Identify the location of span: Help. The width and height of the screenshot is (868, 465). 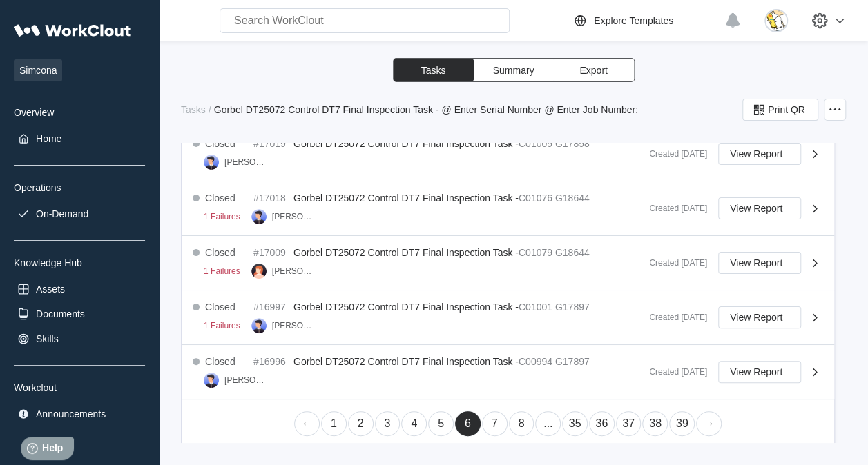
(37, 16).